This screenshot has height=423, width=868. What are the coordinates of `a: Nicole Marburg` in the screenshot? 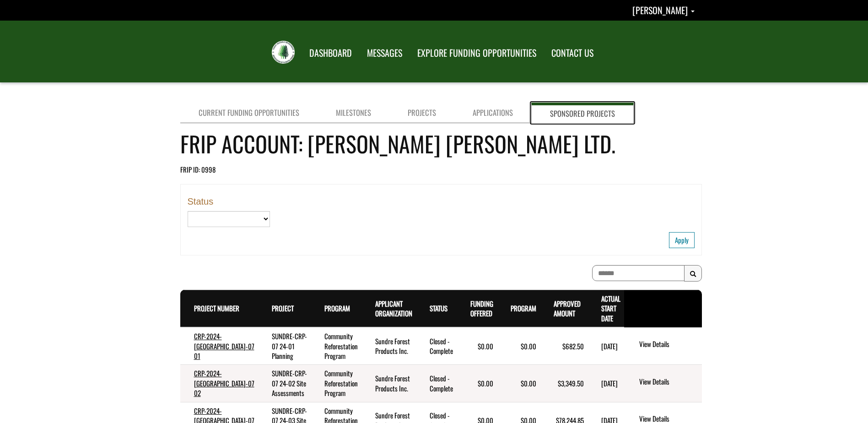 It's located at (663, 10).